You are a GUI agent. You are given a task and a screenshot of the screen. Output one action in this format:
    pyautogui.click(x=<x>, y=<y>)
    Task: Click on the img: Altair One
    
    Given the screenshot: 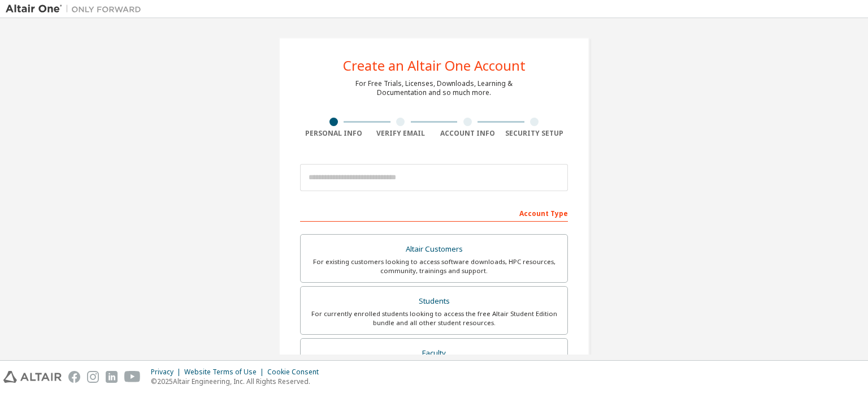 What is the action you would take?
    pyautogui.click(x=76, y=9)
    